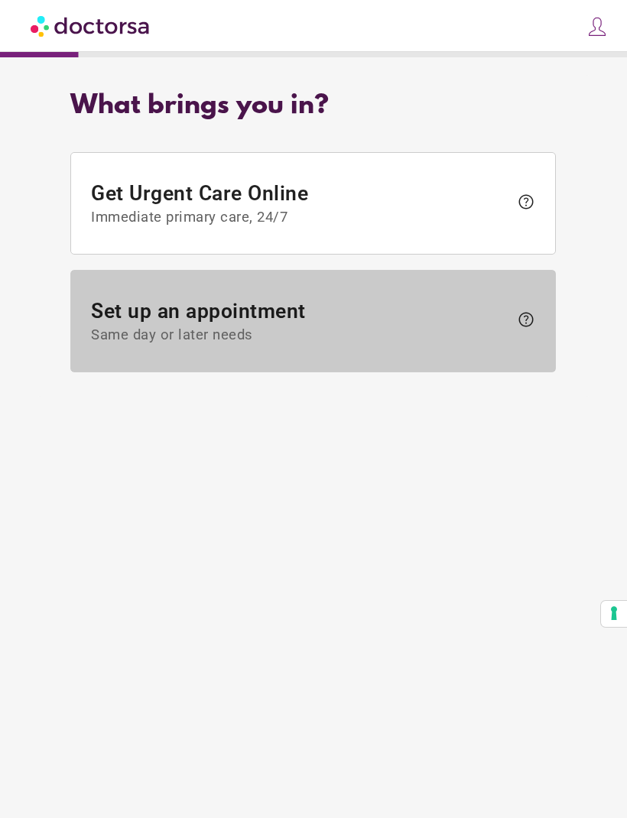  Describe the element at coordinates (614, 614) in the screenshot. I see `button: Your consent preferences for tracking technologies` at that location.